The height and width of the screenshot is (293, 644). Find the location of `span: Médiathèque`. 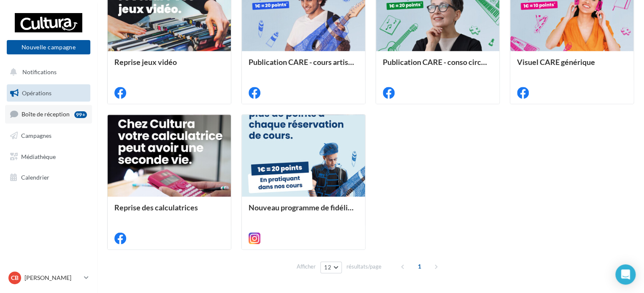

span: Médiathèque is located at coordinates (39, 156).